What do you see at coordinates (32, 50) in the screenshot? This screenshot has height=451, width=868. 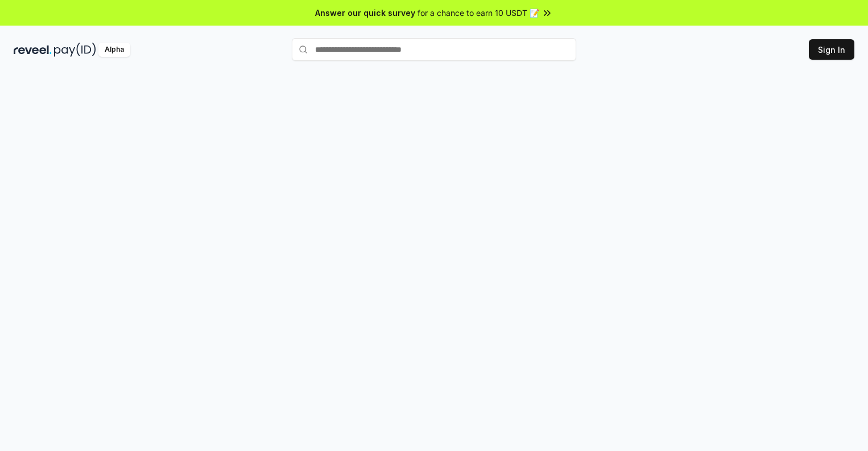 I see `img: reveel_dark` at bounding box center [32, 50].